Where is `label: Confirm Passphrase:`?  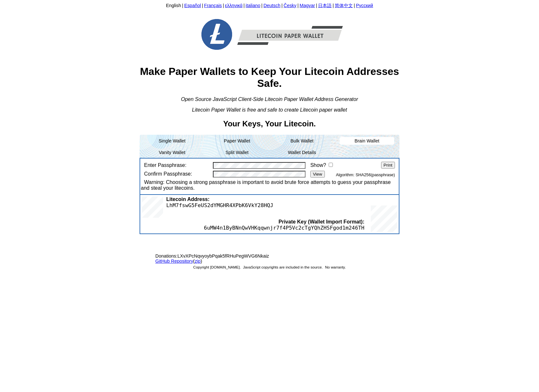 label: Confirm Passphrase: is located at coordinates (168, 174).